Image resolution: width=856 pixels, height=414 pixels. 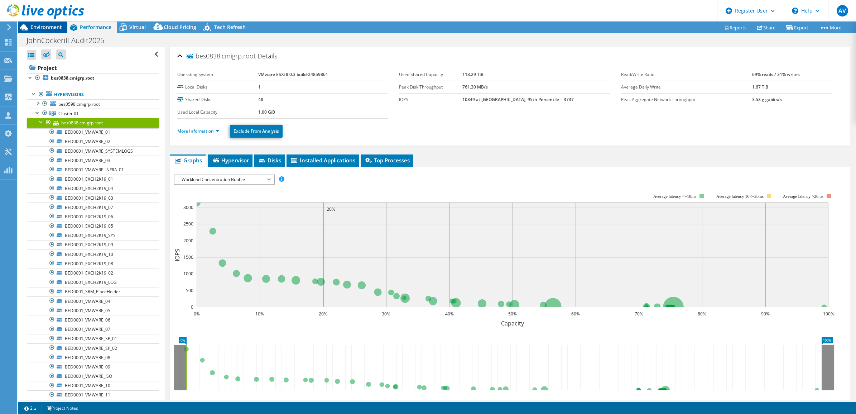 What do you see at coordinates (843, 11) in the screenshot?
I see `span: AV` at bounding box center [843, 11].